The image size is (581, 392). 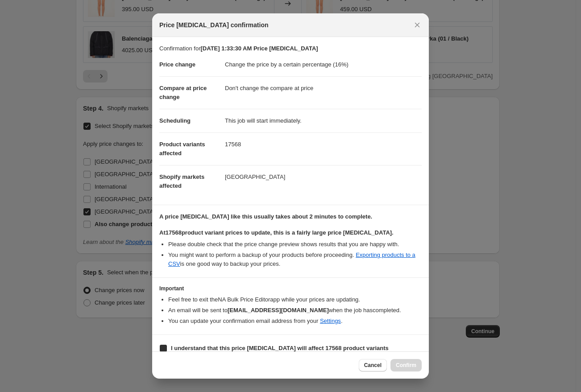 What do you see at coordinates (330, 321) in the screenshot?
I see `a: Settings` at bounding box center [330, 321].